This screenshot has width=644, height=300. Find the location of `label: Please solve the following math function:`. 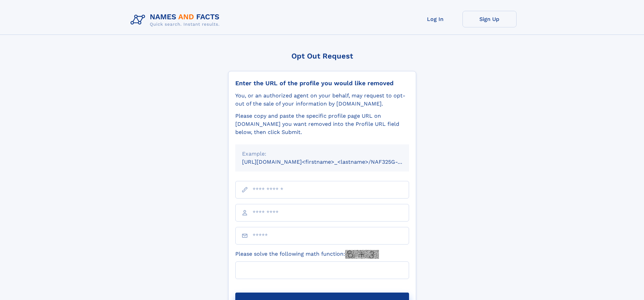

label: Please solve the following math function: is located at coordinates (307, 255).